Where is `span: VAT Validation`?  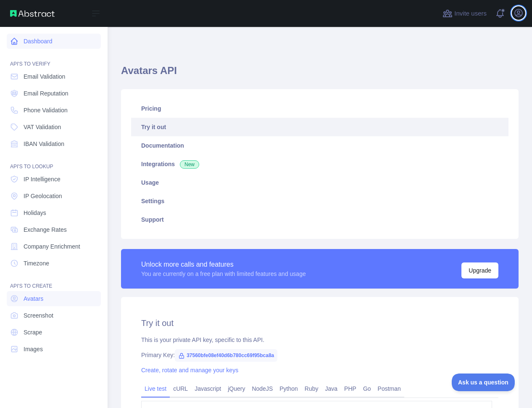 span: VAT Validation is located at coordinates (42, 127).